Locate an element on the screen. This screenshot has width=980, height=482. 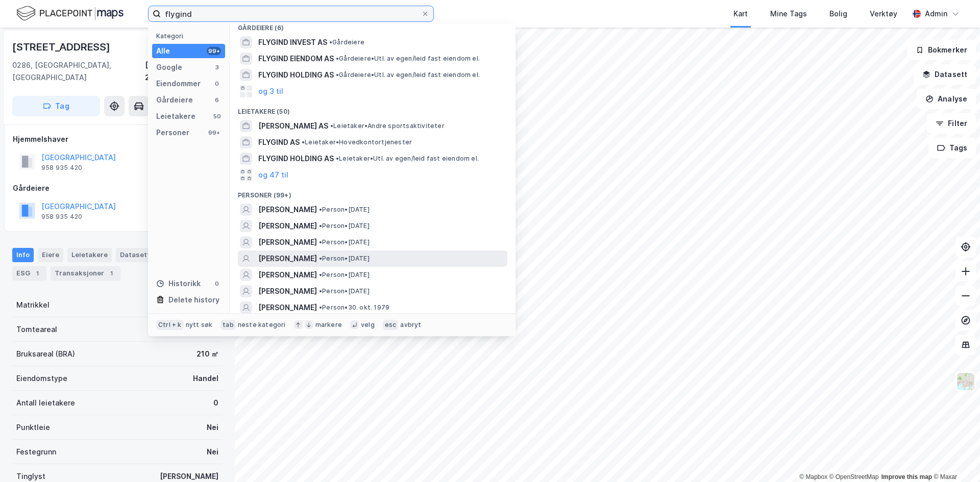
div: Info is located at coordinates (23, 255).